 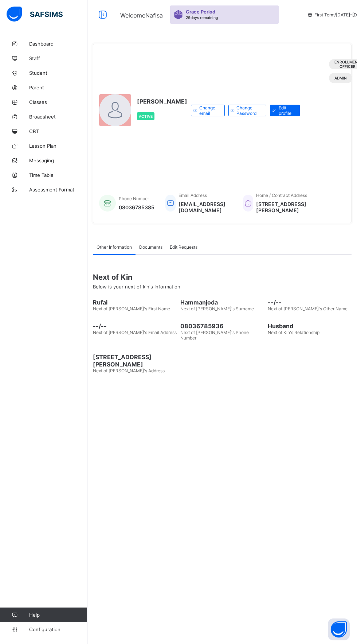 What do you see at coordinates (58, 146) in the screenshot?
I see `span: Lesson Plan` at bounding box center [58, 146].